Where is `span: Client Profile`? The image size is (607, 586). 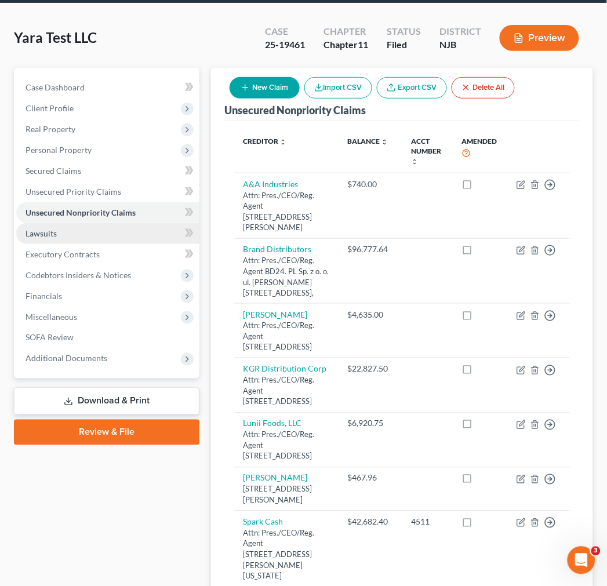
span: Client Profile is located at coordinates (49, 108).